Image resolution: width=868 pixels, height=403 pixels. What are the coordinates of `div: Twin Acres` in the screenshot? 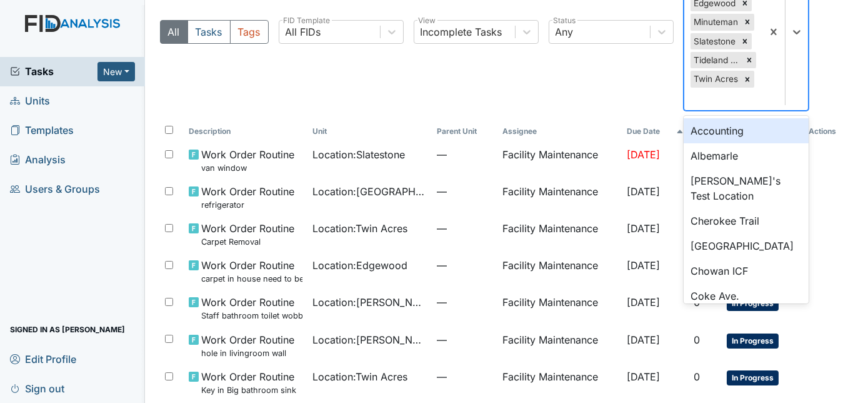 It's located at (716, 79).